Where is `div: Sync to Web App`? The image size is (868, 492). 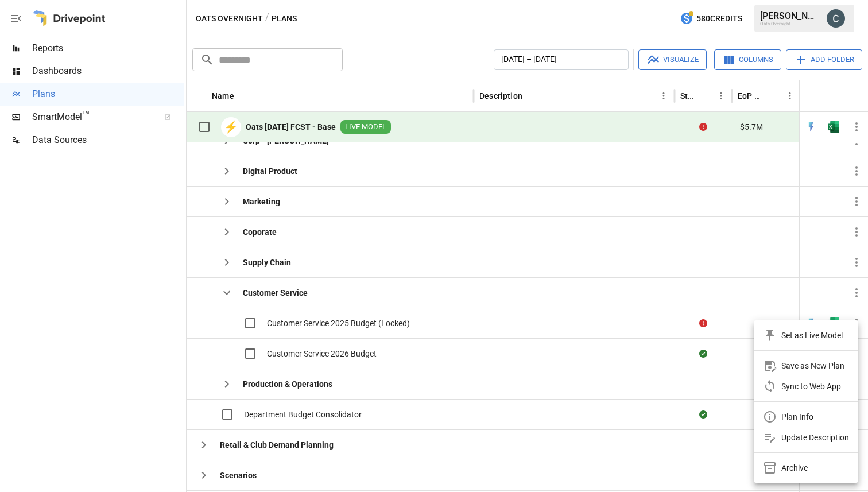
div: Sync to Web App is located at coordinates (812, 386).